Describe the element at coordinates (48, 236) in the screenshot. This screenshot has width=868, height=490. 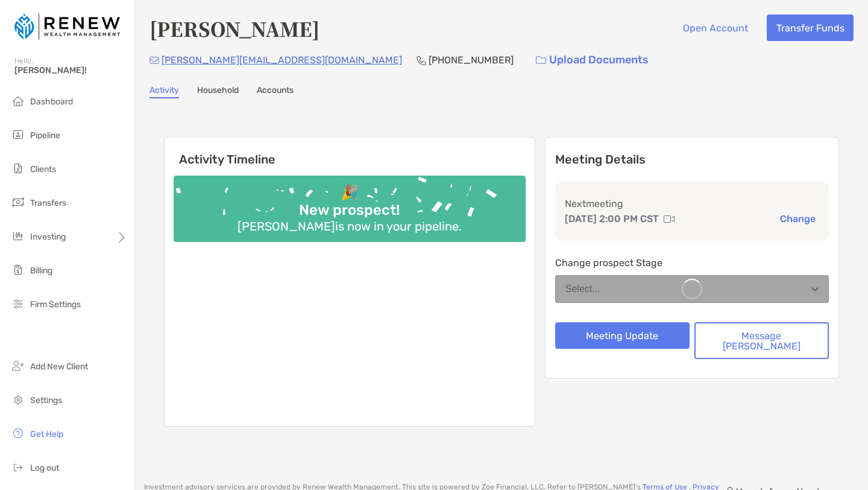
I see `span: Investing` at that location.